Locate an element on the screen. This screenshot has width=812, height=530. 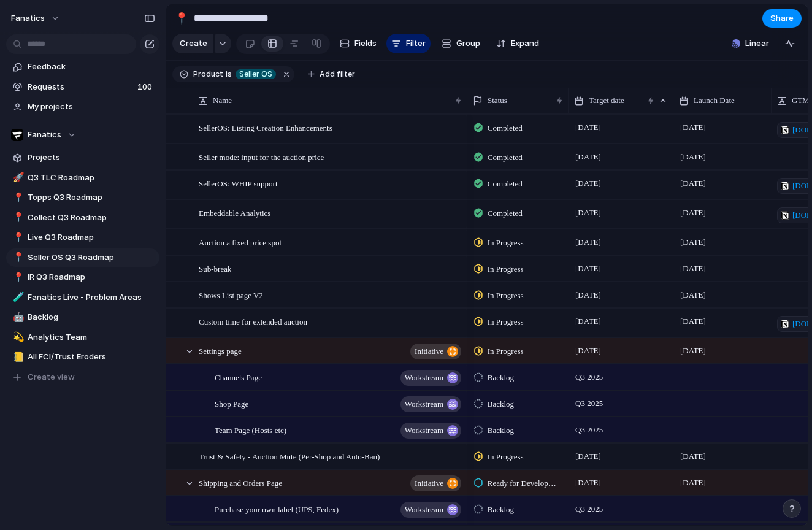
span: Seller mode: input for the auction price is located at coordinates (261, 156).